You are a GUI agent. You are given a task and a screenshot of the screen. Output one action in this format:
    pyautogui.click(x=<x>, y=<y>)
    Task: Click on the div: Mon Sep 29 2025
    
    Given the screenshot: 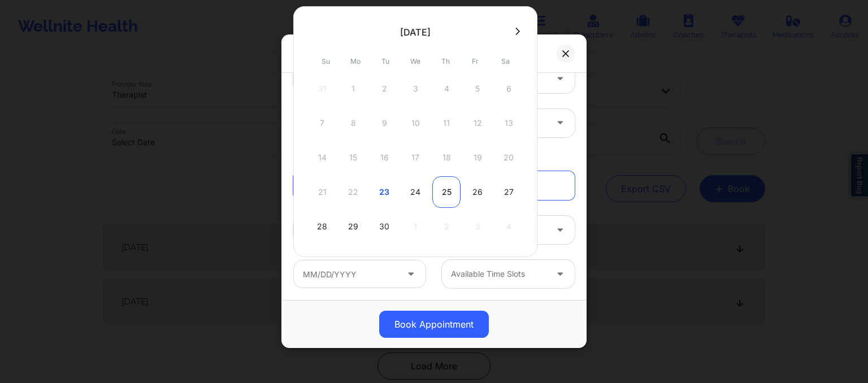 What is the action you would take?
    pyautogui.click(x=353, y=226)
    